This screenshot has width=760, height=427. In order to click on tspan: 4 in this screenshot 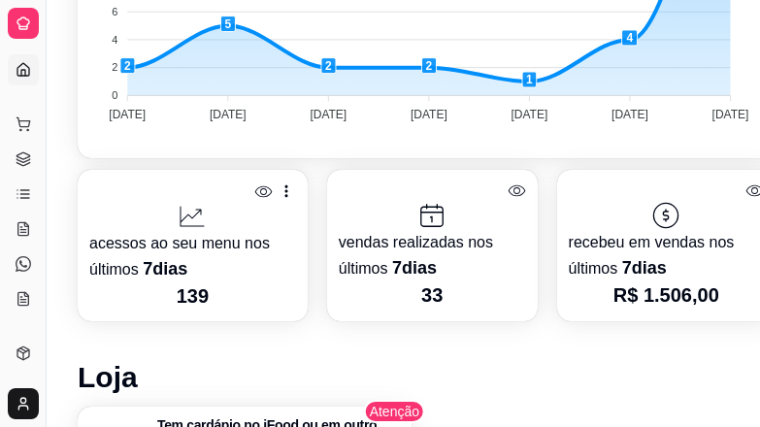, I will do `click(114, 40)`.